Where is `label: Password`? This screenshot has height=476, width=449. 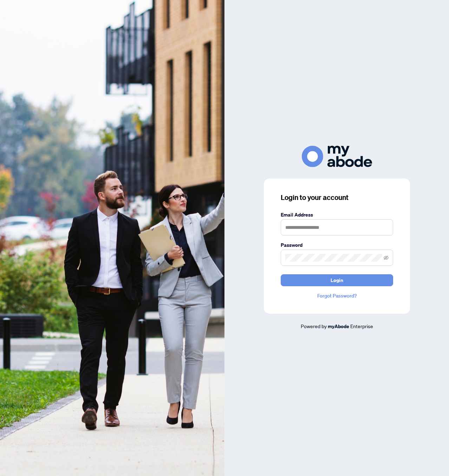 label: Password is located at coordinates (337, 244).